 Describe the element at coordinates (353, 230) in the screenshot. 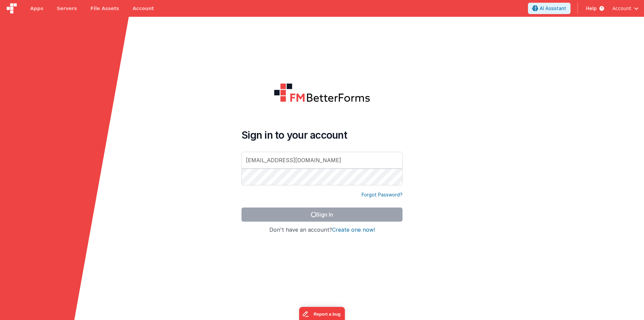

I see `button: Create one now!` at that location.